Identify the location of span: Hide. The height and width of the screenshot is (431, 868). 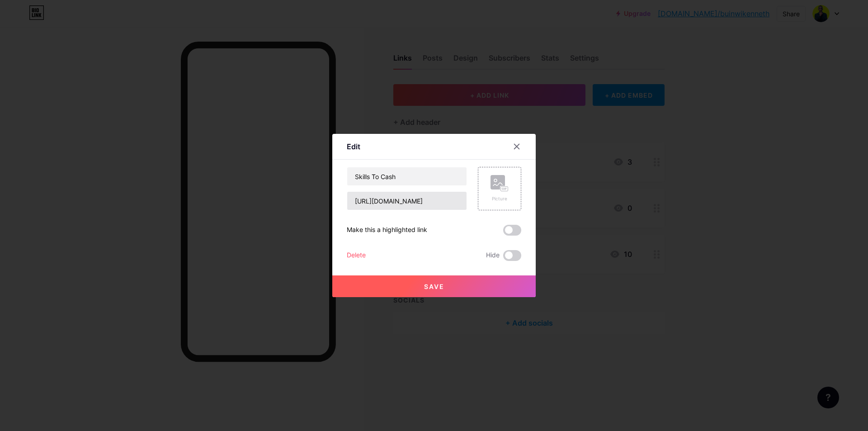
(493, 256).